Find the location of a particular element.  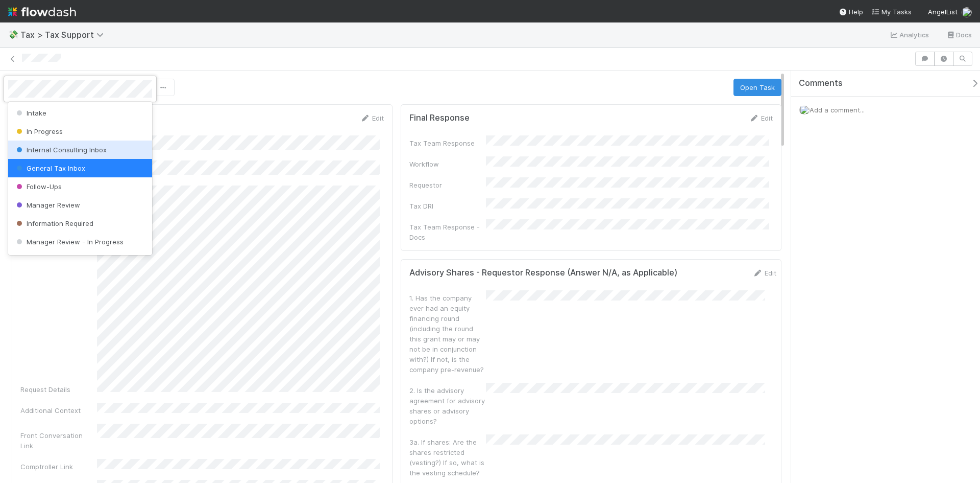

span: Manager Review - In Progress is located at coordinates (69, 242).